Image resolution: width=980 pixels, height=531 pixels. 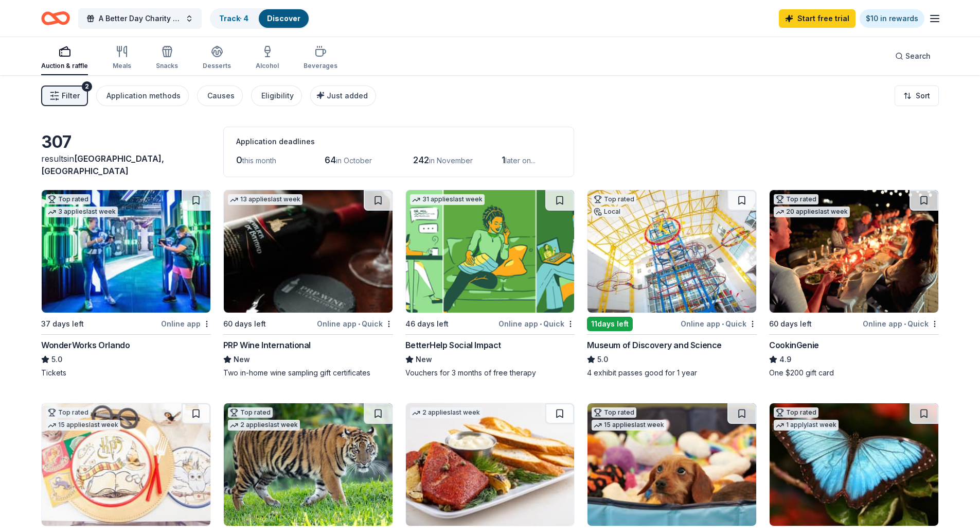 I want to click on span: Filter, so click(x=71, y=96).